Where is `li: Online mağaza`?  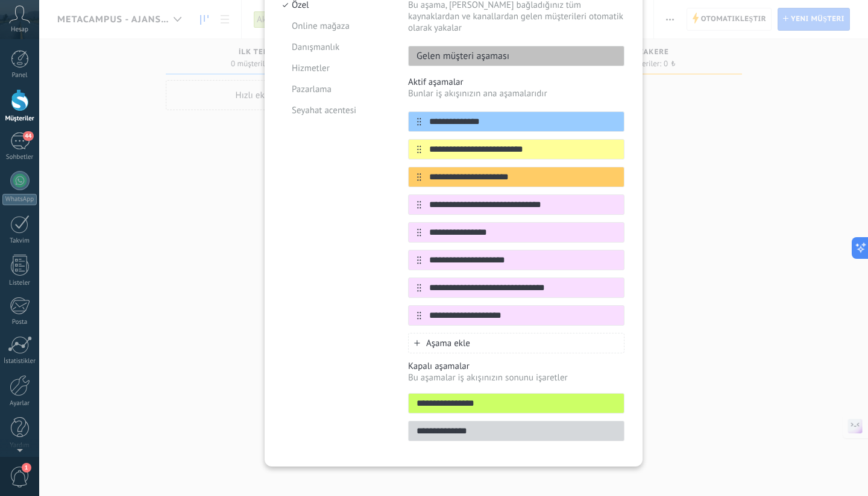 li: Online mağaza is located at coordinates (336, 26).